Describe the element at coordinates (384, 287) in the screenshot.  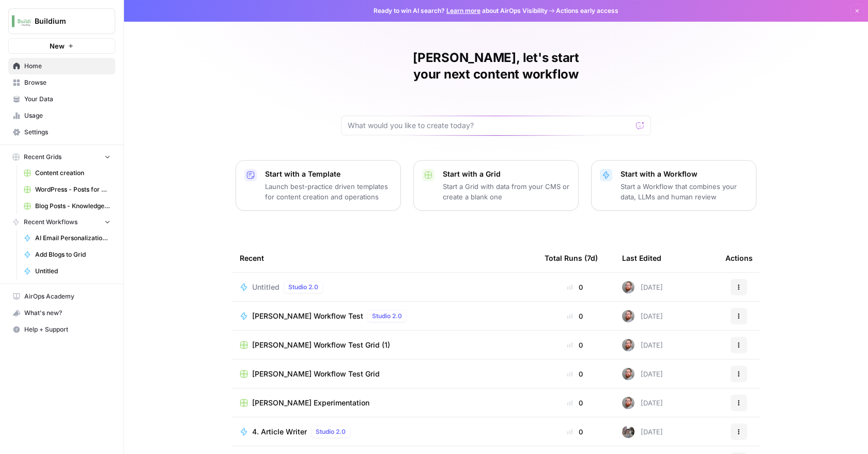
I see `a: UntitledStudio 2.0` at that location.